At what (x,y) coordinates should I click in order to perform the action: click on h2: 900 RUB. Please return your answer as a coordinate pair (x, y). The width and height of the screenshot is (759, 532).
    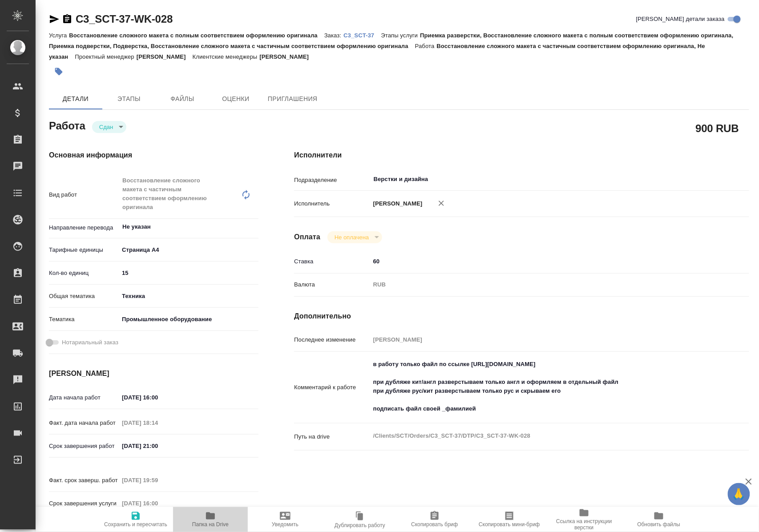
    Looking at the image, I should click on (717, 129).